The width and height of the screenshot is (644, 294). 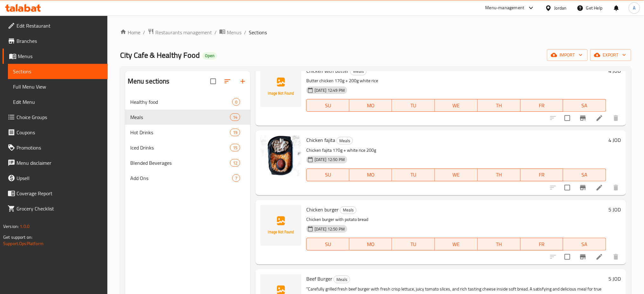 I want to click on p: Chicken fajita 170g + white rice 200g, so click(x=456, y=150).